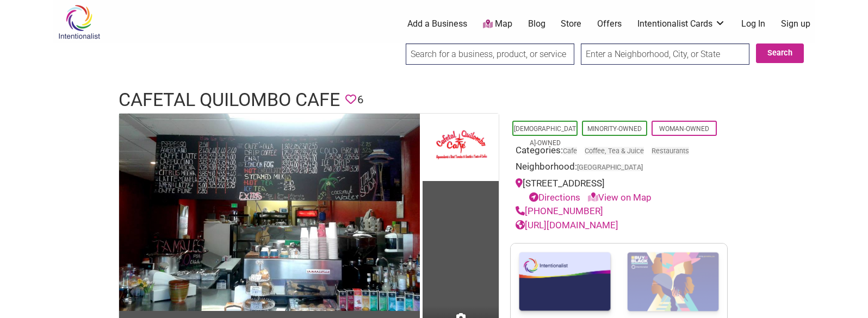 The width and height of the screenshot is (868, 318). What do you see at coordinates (684, 129) in the screenshot?
I see `a: Woman-Owned` at bounding box center [684, 129].